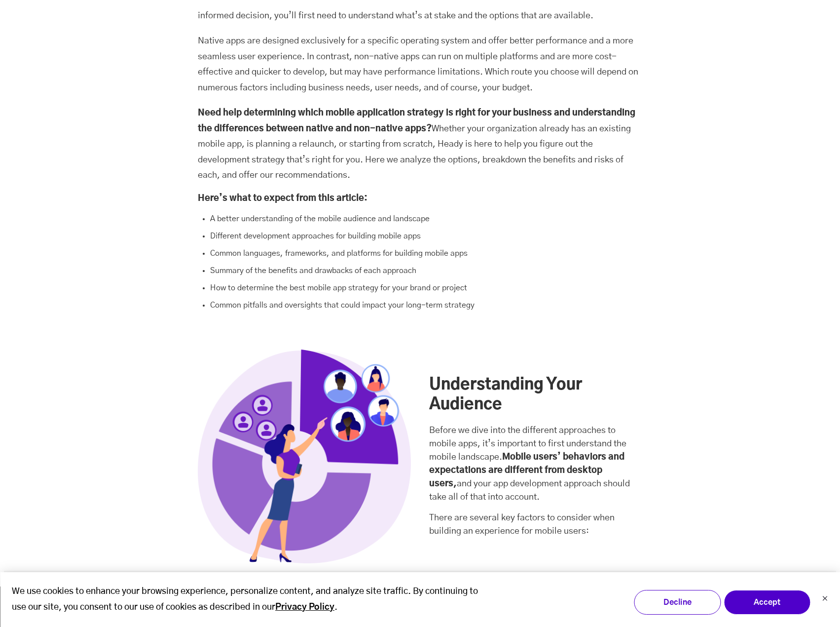 This screenshot has width=840, height=627. Describe the element at coordinates (535, 525) in the screenshot. I see `p: There are several key factors to consider when building an experience for mobile users:` at that location.